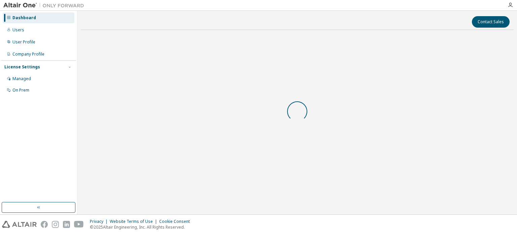 The image size is (517, 234). Describe the element at coordinates (24, 18) in the screenshot. I see `div: Dashboard` at that location.